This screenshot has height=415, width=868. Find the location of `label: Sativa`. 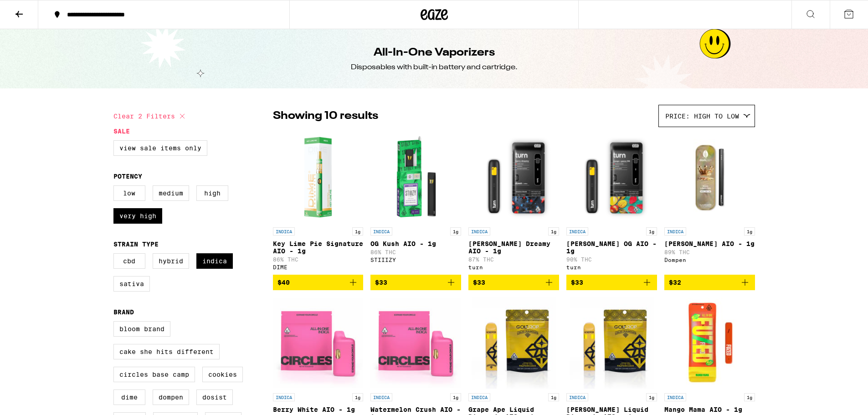

label: Sativa is located at coordinates (132, 284).